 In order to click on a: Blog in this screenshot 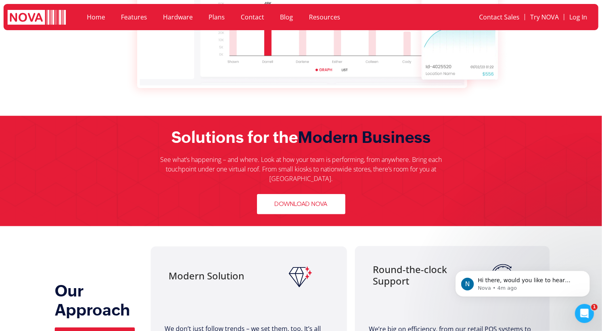, I will do `click(286, 17)`.